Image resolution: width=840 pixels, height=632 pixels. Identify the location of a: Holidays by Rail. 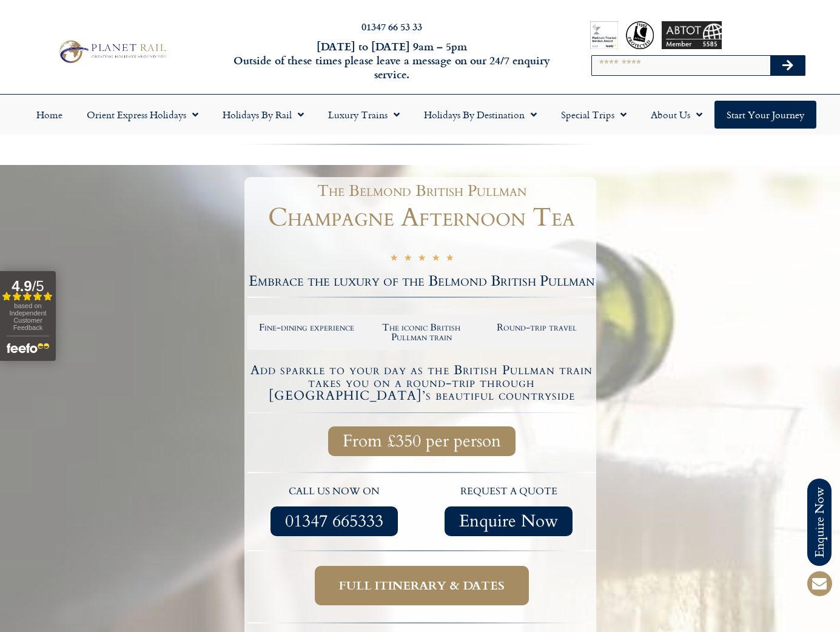
(263, 115).